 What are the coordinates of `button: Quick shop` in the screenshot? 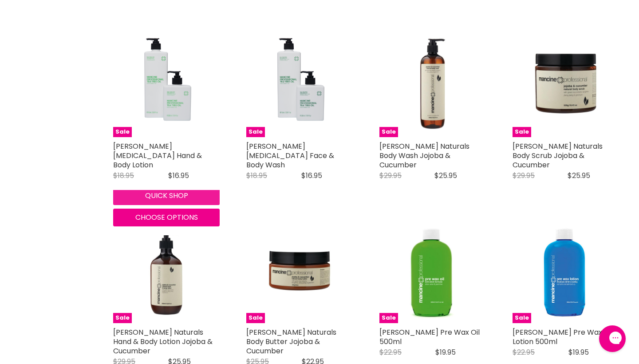 It's located at (166, 196).